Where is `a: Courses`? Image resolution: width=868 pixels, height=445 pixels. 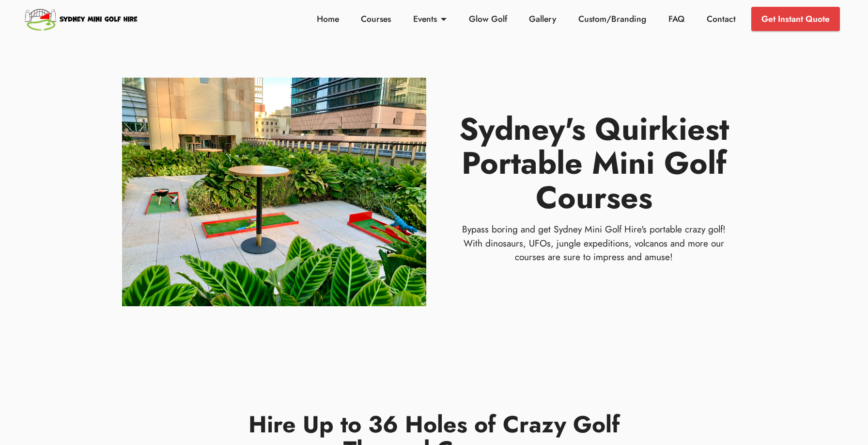
a: Courses is located at coordinates (376, 19).